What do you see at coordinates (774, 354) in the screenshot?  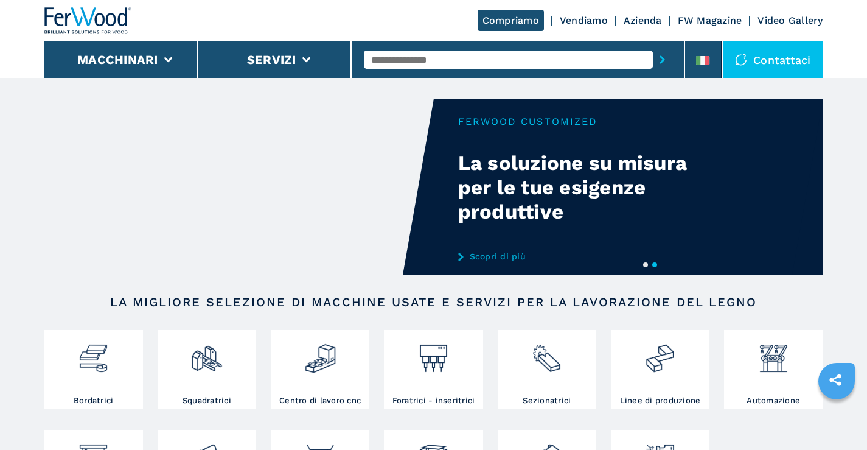 I see `img: automazione.png` at bounding box center [774, 354].